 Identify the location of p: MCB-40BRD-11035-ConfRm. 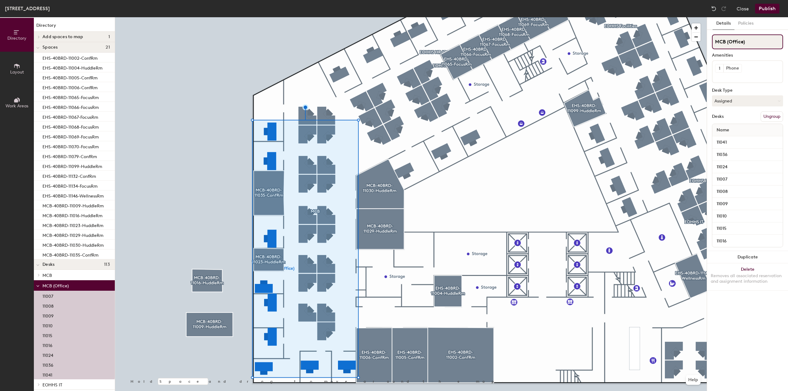
(71, 254).